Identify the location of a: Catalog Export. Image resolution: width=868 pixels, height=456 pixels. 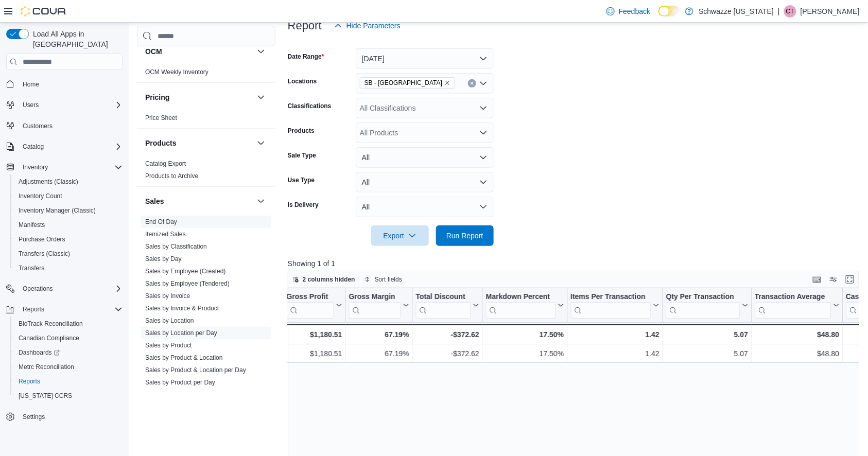
(166, 163).